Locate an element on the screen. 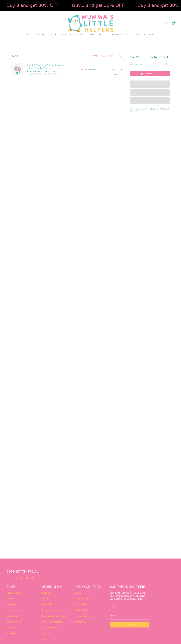  span: $94.95 AUD is located at coordinates (160, 57).